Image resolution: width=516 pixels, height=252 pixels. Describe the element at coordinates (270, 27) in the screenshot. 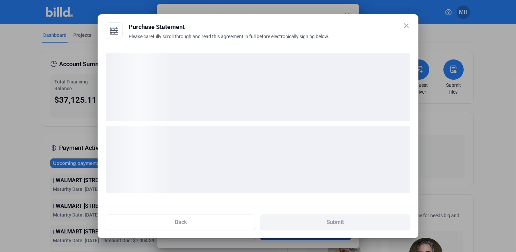

I see `div: Purchase Statement` at that location.